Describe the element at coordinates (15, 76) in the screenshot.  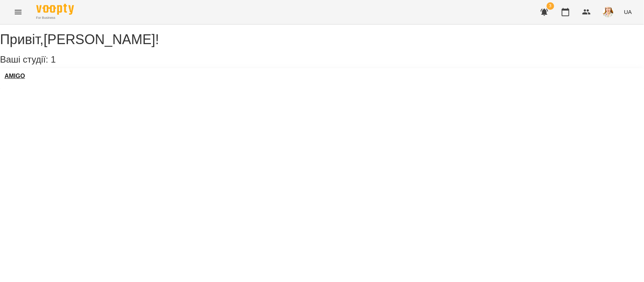
I see `a: AMIGO` at that location.